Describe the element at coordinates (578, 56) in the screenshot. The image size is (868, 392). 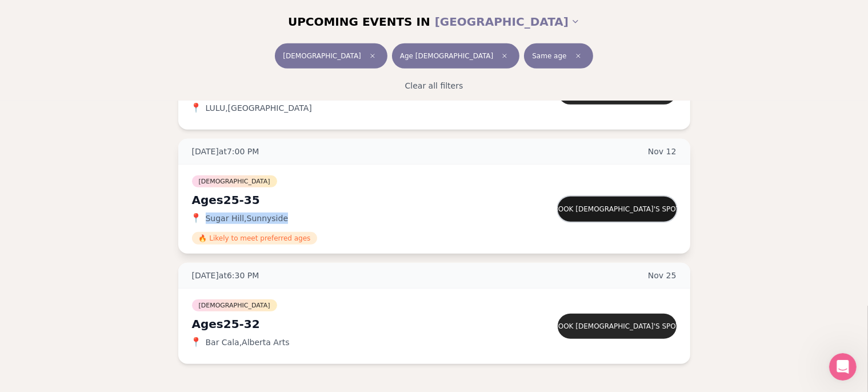
I see `span: Clear preference` at that location.